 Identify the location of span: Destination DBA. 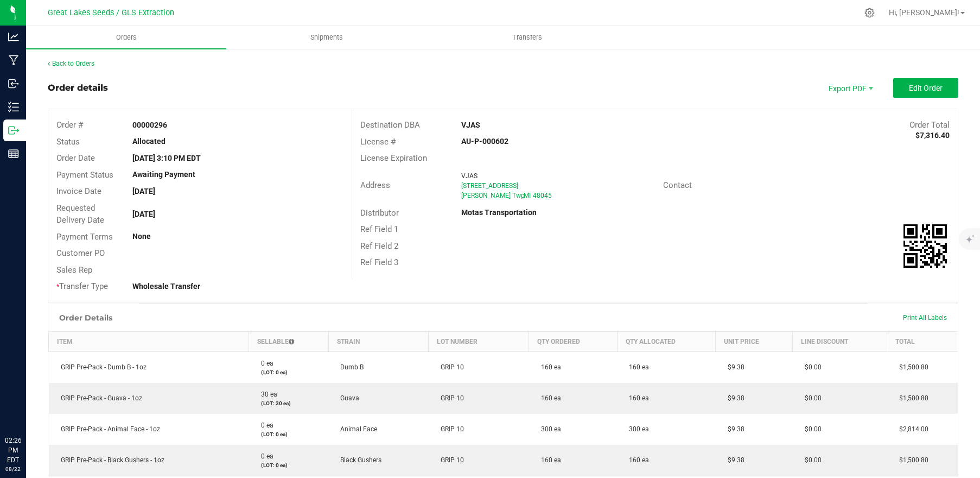
(390, 125).